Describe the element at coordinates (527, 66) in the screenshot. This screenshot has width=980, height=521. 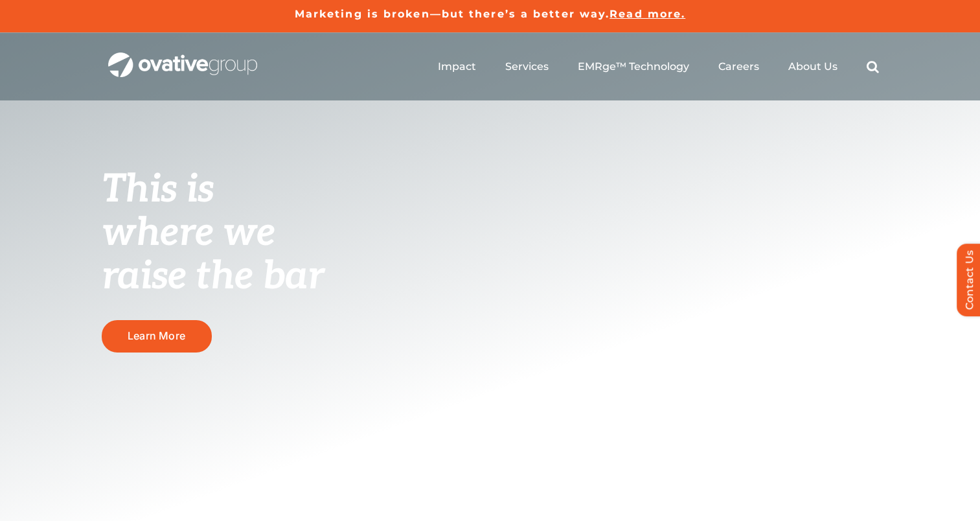
I see `a: Services` at that location.